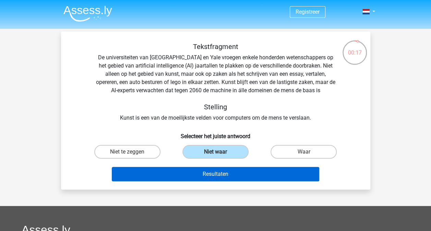 The image size is (431, 231). What do you see at coordinates (127, 152) in the screenshot?
I see `label: Niet te zeggen` at bounding box center [127, 152].